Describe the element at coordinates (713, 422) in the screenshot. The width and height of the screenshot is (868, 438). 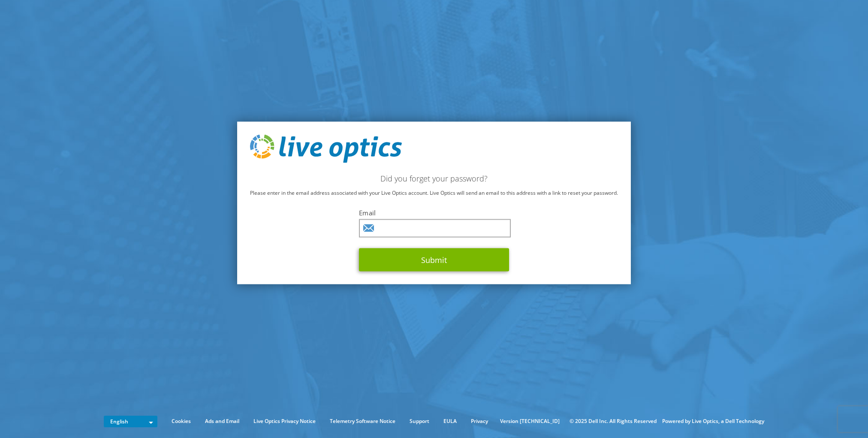
I see `li: Powered by Live Optics, a Dell Technology` at that location.